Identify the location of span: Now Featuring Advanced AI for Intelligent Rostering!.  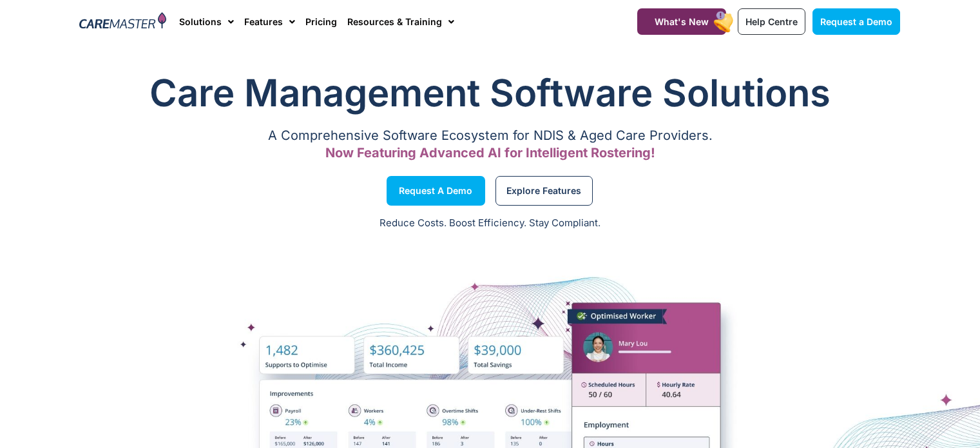
(491, 153).